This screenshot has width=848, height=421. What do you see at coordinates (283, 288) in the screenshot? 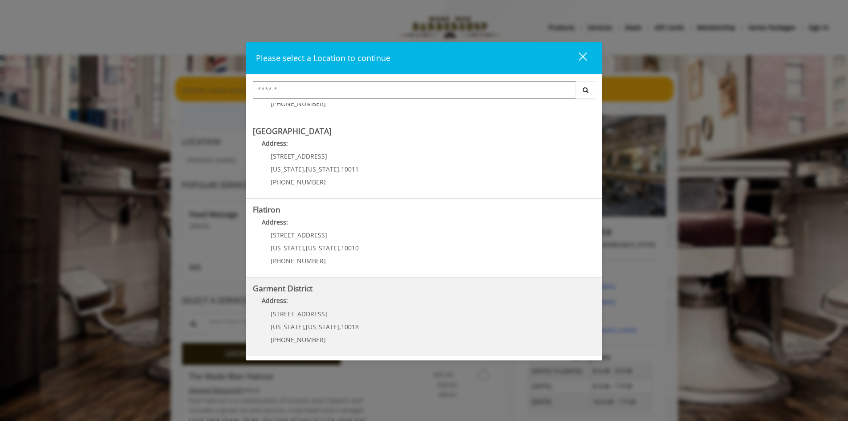
I see `b: Garment District` at bounding box center [283, 288].